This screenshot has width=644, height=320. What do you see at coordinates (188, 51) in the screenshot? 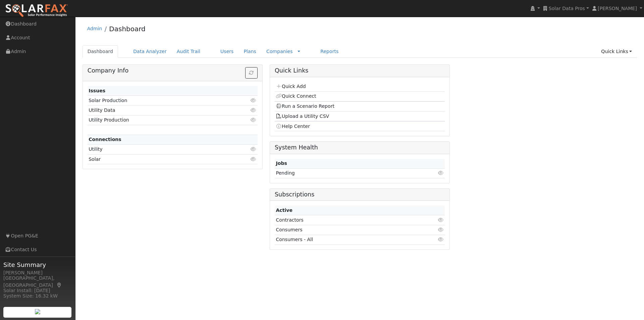
I see `a: Audit Trail` at bounding box center [188, 51].